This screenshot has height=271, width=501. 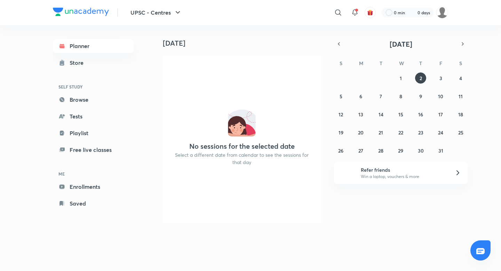 I want to click on abbr: October 9, 2025, so click(x=420, y=96).